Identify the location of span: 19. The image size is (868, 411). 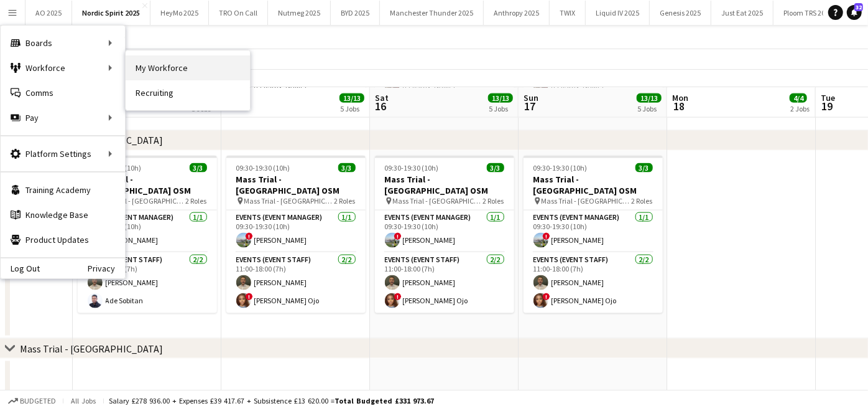
(827, 106).